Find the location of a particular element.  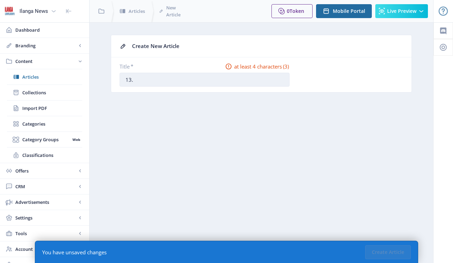

a: Articles is located at coordinates (45, 77).